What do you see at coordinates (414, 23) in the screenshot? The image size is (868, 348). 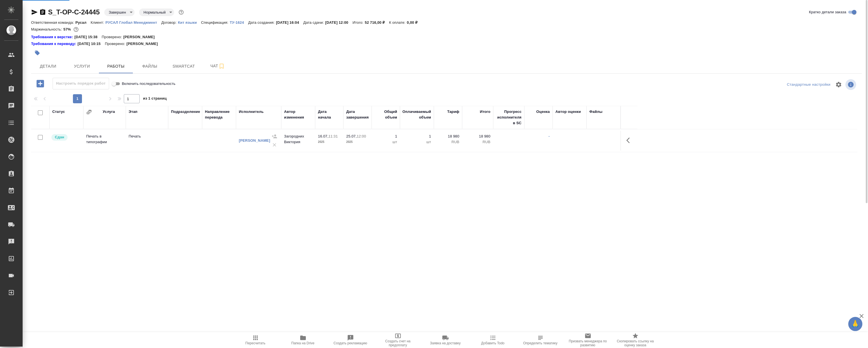 I see `p: 0,00 ₽` at bounding box center [414, 23].